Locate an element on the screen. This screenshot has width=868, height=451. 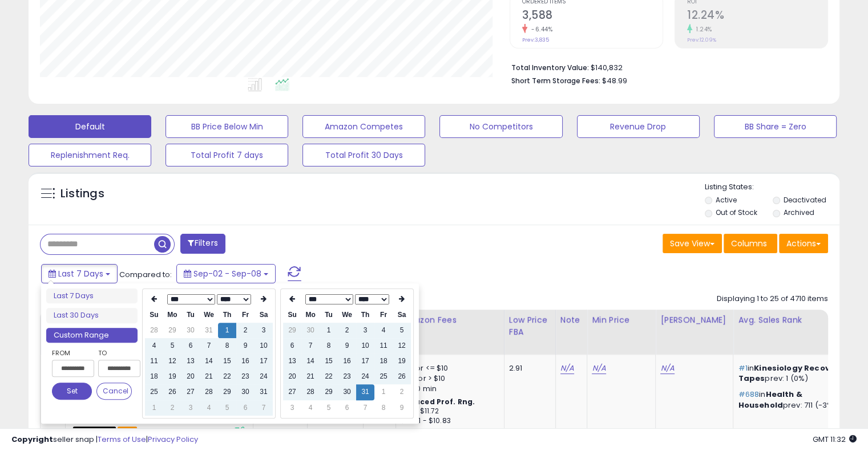
button: Actions is located at coordinates (804, 244).